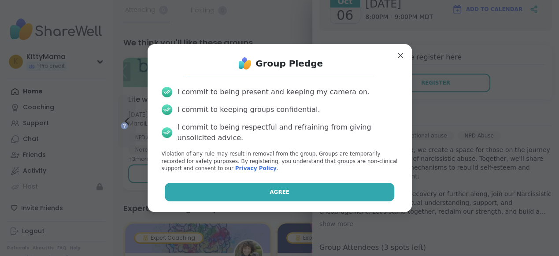  I want to click on div: I commit to being respectful and refraining from giving unsolicited advice., so click(288, 133).